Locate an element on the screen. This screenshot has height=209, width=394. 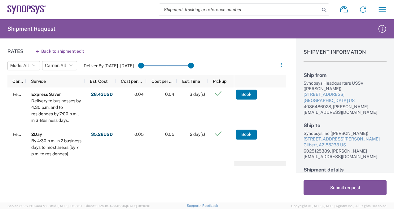
b: Express Saver is located at coordinates (46, 94).